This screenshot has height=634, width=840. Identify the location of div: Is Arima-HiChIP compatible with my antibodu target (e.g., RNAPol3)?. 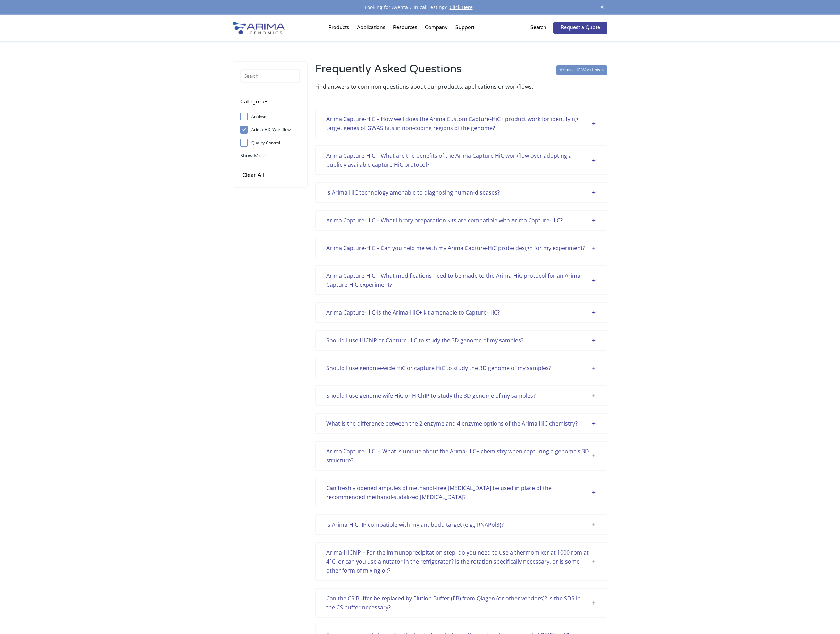
(461, 525).